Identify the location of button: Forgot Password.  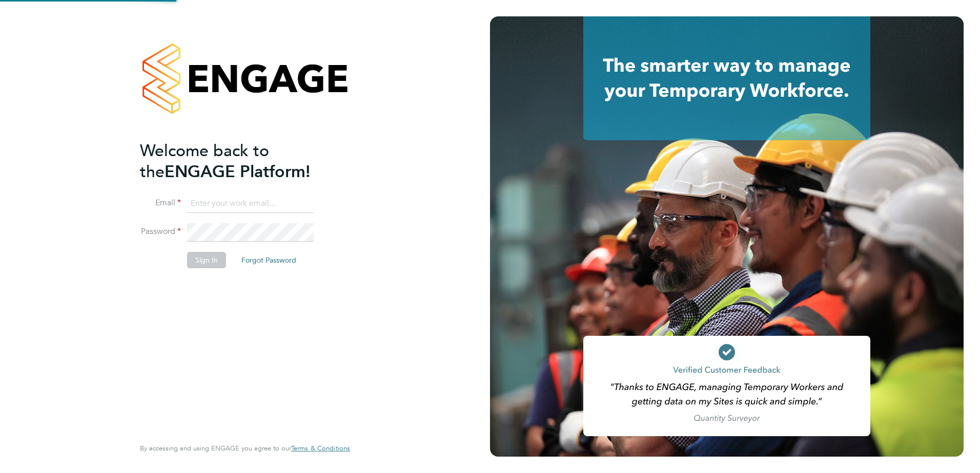
(269, 260).